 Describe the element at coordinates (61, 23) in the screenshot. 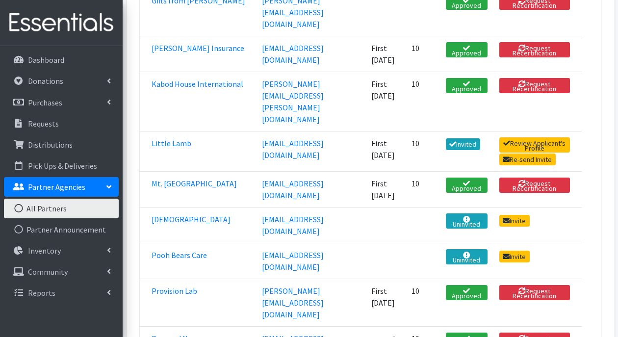

I see `img: HumanEssentials` at that location.